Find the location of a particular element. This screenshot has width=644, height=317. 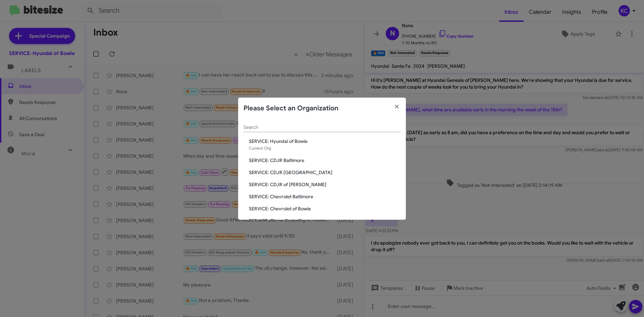

span: SERVICE: Chevrolet Baltimore is located at coordinates (324, 197).